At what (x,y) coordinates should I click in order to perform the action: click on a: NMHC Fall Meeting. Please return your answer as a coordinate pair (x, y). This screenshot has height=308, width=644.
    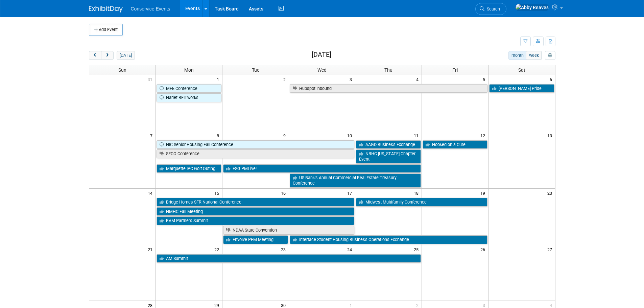
    Looking at the image, I should click on (256, 212).